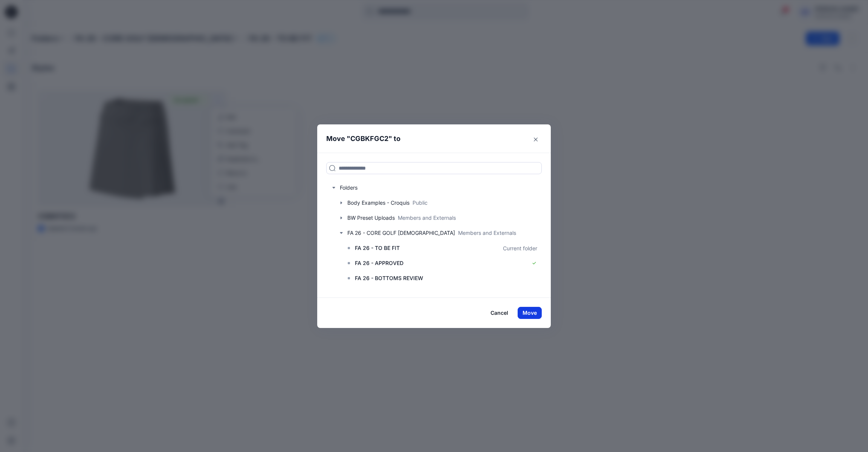 The image size is (868, 452). Describe the element at coordinates (520, 248) in the screenshot. I see `p: Current folder` at that location.